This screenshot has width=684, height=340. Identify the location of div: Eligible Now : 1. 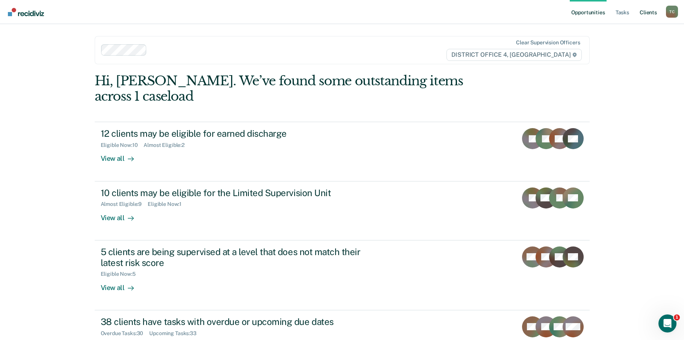
(168, 204).